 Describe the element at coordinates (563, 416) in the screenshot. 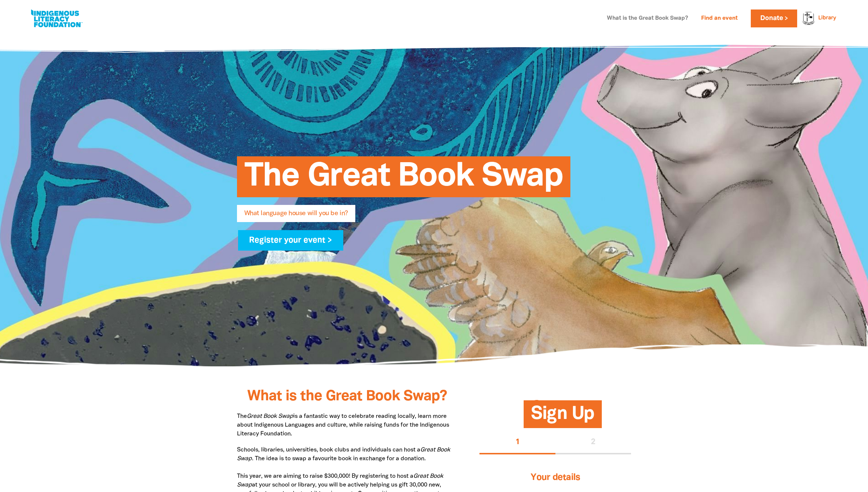

I see `span: Sign Up` at that location.